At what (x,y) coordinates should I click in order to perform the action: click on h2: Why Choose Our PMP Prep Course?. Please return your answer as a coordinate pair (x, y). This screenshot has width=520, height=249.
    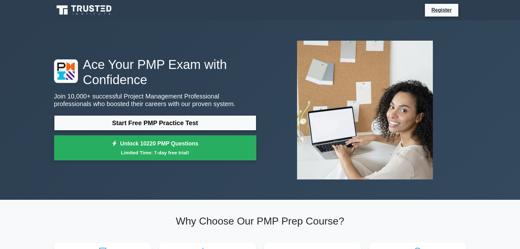
    Looking at the image, I should click on (260, 221).